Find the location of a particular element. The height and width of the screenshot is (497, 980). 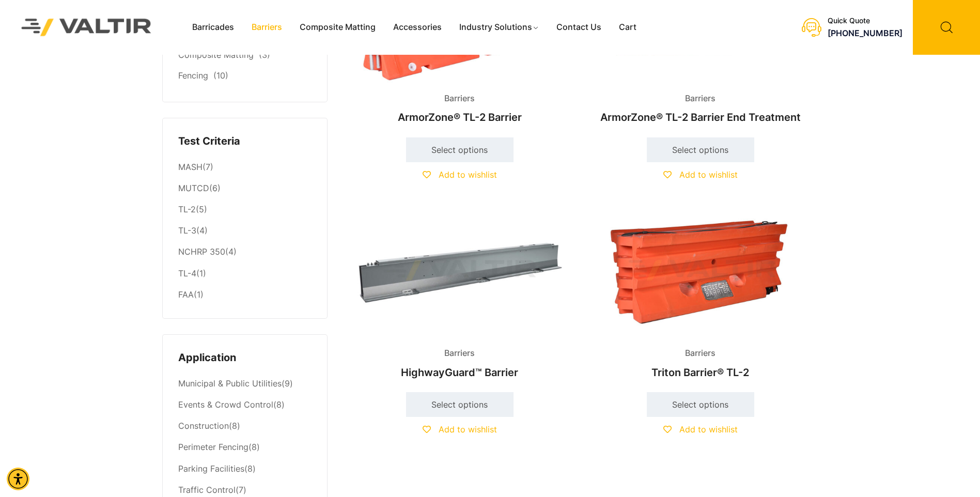

a: BarriersHighwayGuard™ Barrier is located at coordinates (460, 293).